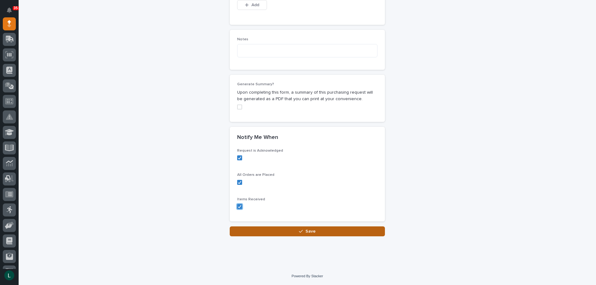 This screenshot has height=285, width=596. What do you see at coordinates (251, 200) in the screenshot?
I see `span: Items Received` at bounding box center [251, 200].